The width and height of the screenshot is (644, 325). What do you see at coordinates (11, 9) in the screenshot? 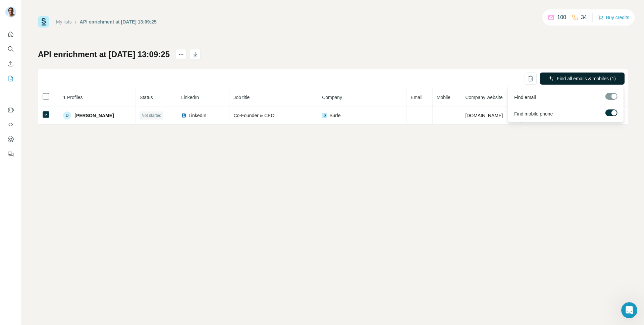
I see `button: go back` at bounding box center [11, 9].